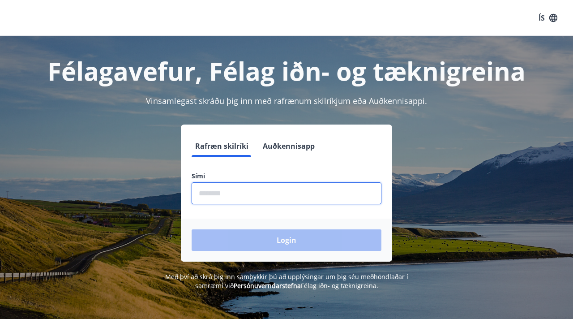 Image resolution: width=573 pixels, height=319 pixels. What do you see at coordinates (286, 281) in the screenshot?
I see `span: Með því að skrá þig inn samþykkir þú að upplýsingar um þig séu meðhöndlaðar í samræmi við Félag i...` at bounding box center [286, 281].